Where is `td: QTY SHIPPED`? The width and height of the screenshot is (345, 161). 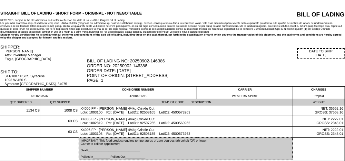
td: QTY SHIPPED is located at coordinates (60, 102).